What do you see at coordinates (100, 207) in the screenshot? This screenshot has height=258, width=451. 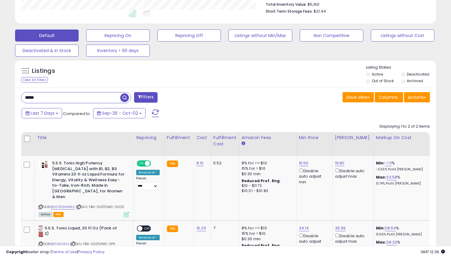 I see `span: | SKU: FBA-SSSTONIC-20OZ` at bounding box center [100, 207].